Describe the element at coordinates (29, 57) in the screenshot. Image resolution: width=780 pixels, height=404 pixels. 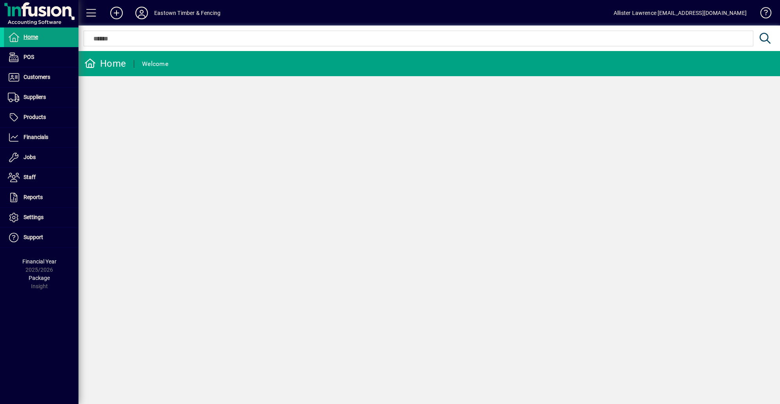
I see `span: POS` at that location.